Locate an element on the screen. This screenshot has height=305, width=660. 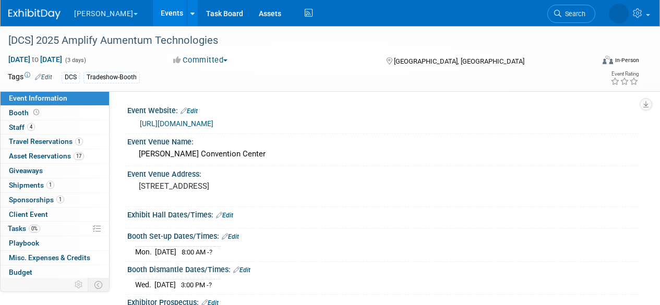
div: Event Venue Address: is located at coordinates (383, 173).